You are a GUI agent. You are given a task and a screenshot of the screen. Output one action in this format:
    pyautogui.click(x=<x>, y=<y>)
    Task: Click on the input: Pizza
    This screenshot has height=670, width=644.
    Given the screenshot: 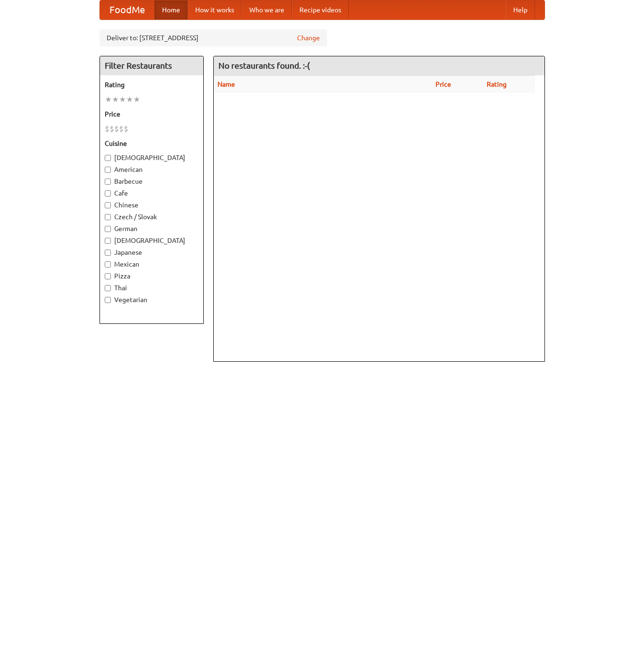 What is the action you would take?
    pyautogui.click(x=107, y=276)
    